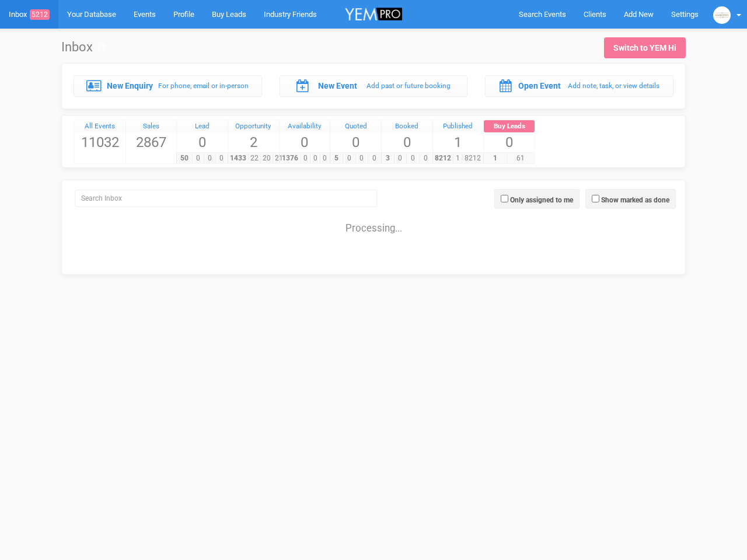 This screenshot has height=560, width=747. I want to click on span: Add New, so click(639, 14).